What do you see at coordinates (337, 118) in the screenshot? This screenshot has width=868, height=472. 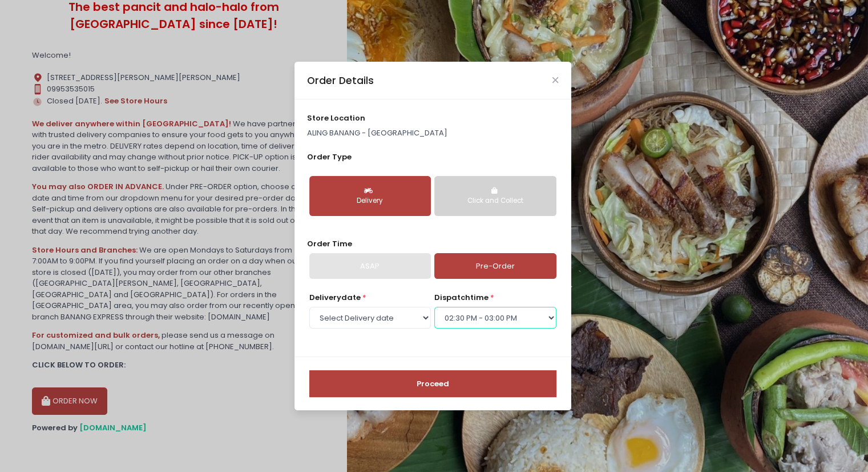 I see `span: store location` at bounding box center [337, 118].